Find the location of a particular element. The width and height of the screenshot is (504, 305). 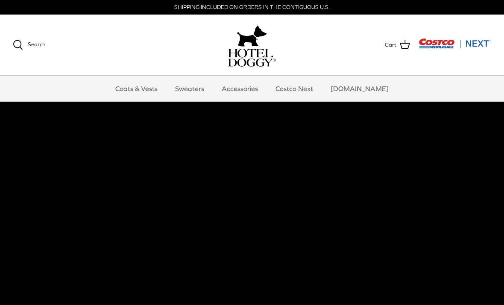

img: hoteldoggycom is located at coordinates (252, 58).